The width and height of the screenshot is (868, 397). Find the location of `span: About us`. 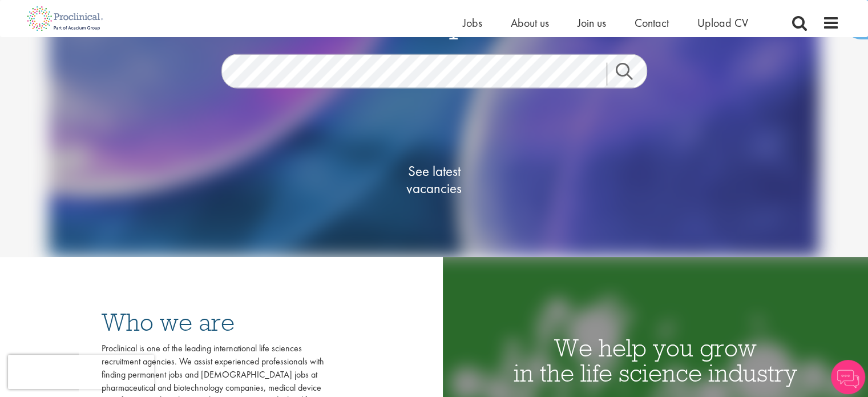

span: About us is located at coordinates (529, 23).